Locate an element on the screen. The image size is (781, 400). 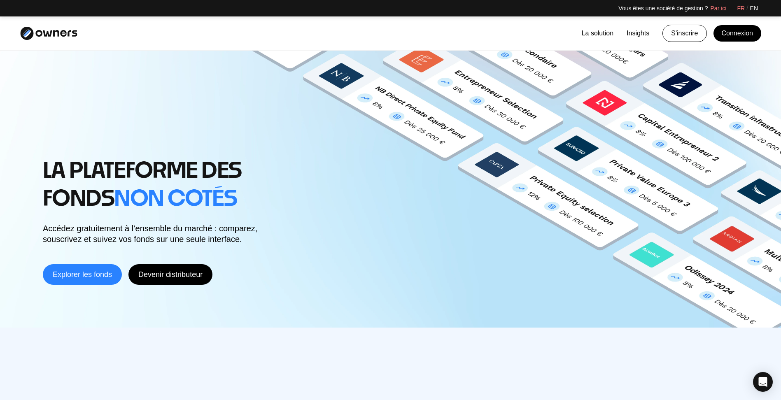
a: Explorer les fonds is located at coordinates (82, 275).